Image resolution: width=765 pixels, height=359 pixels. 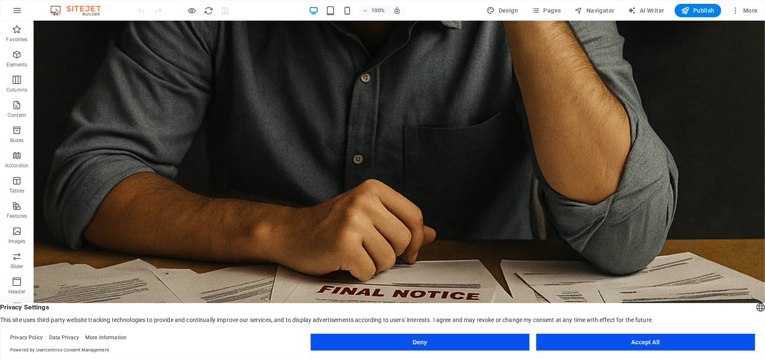 I want to click on span: More, so click(x=744, y=10).